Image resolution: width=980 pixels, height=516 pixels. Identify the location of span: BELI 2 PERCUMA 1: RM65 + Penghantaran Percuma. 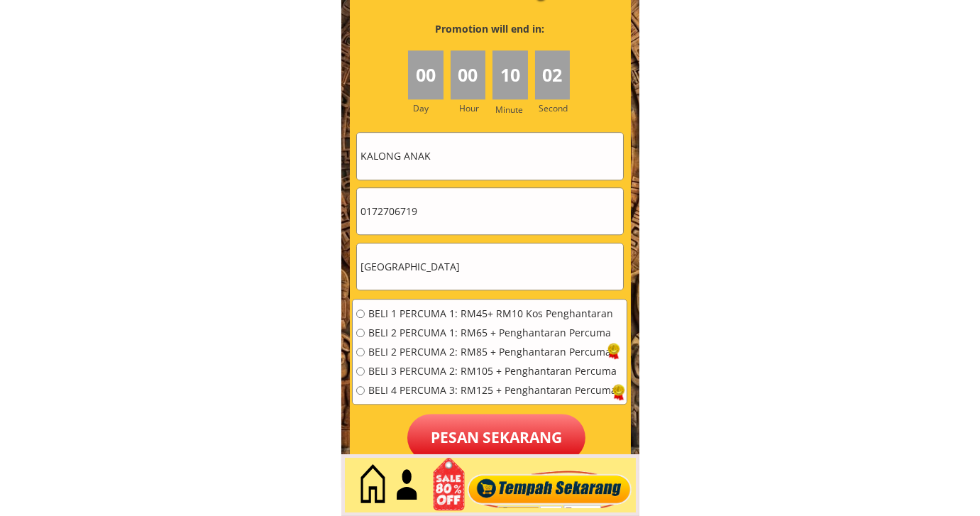
(492, 333).